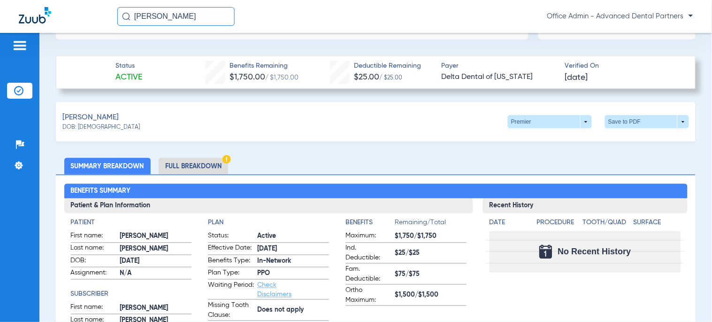 The image size is (712, 322). Describe the element at coordinates (367, 77) in the screenshot. I see `span: $25.00` at that location.